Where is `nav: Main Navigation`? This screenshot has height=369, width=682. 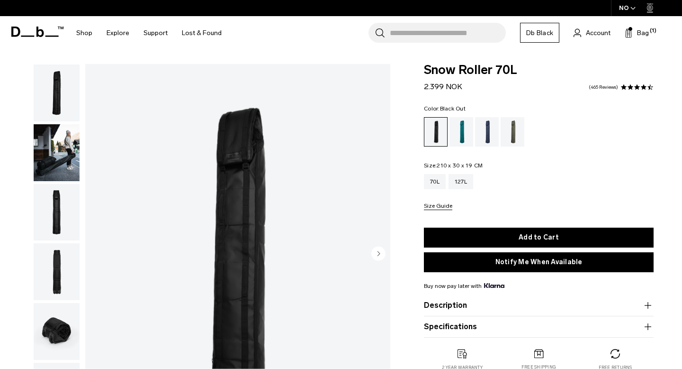 nav: Main Navigation is located at coordinates (149, 33).